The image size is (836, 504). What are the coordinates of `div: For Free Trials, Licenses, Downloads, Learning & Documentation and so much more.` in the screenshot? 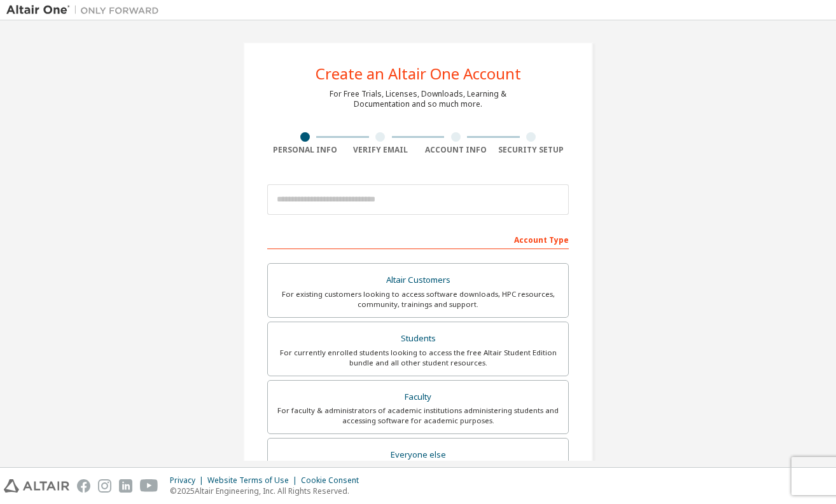 It's located at (418, 99).